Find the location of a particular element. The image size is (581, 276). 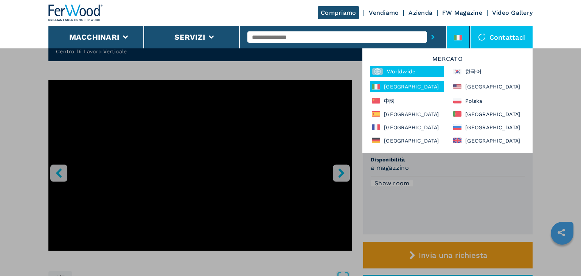

img: Ferwood is located at coordinates (76, 13).